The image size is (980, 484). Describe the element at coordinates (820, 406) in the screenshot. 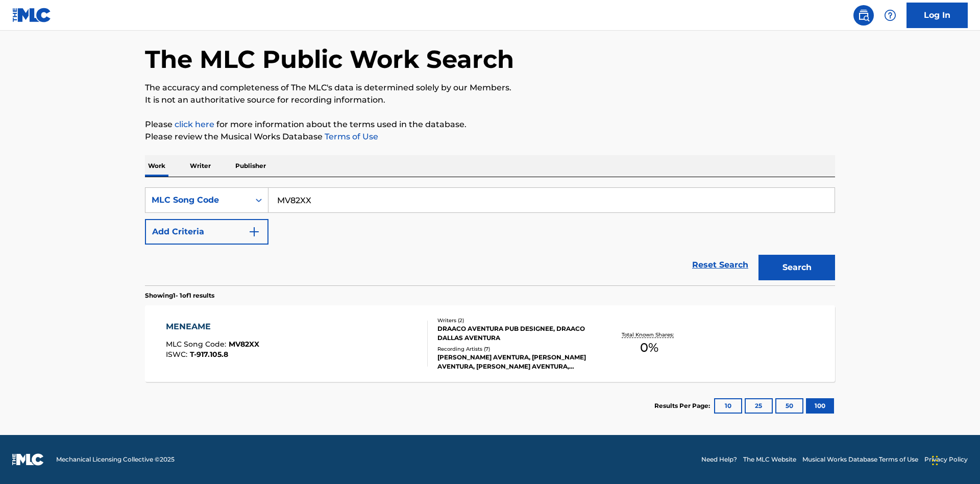

I see `button: 100` at that location.